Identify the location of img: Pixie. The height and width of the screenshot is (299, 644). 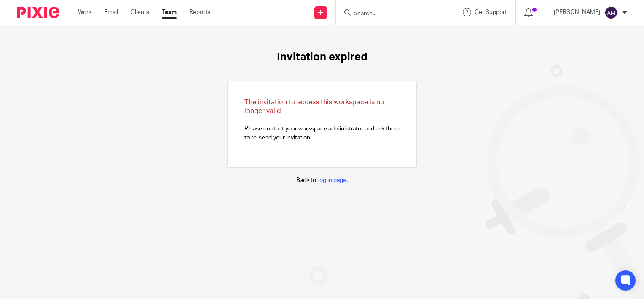
(38, 12).